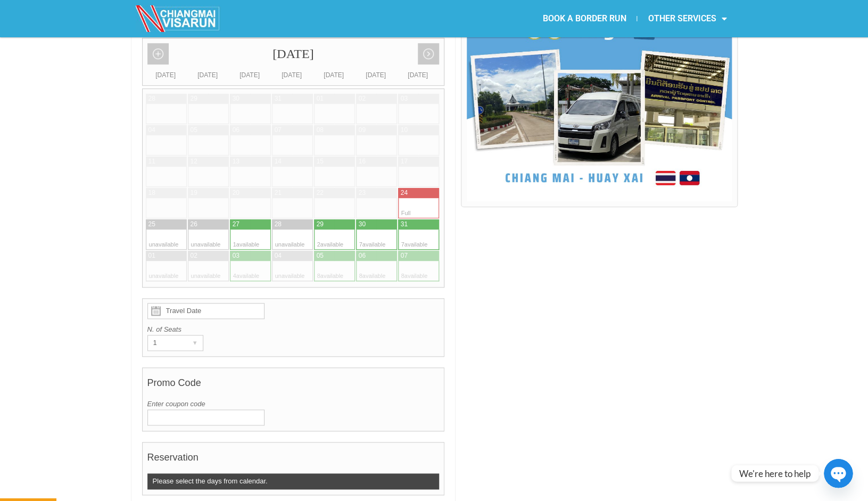 The image size is (868, 501). What do you see at coordinates (278, 193) in the screenshot?
I see `div: 21` at bounding box center [278, 193].